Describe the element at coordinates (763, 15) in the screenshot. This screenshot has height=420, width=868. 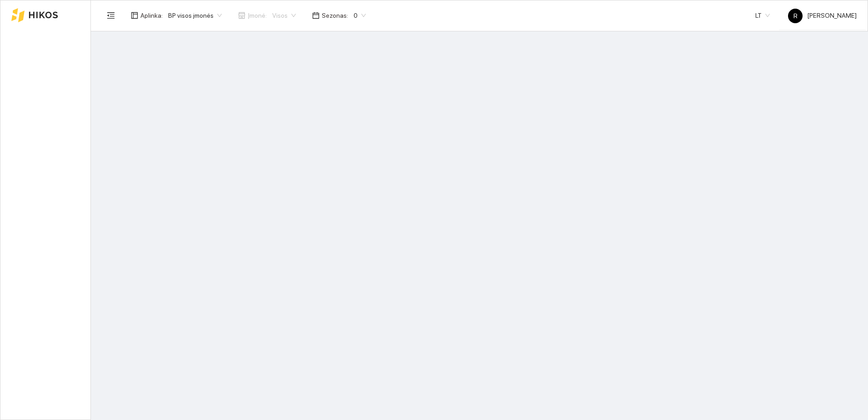
I see `span: LT` at that location.